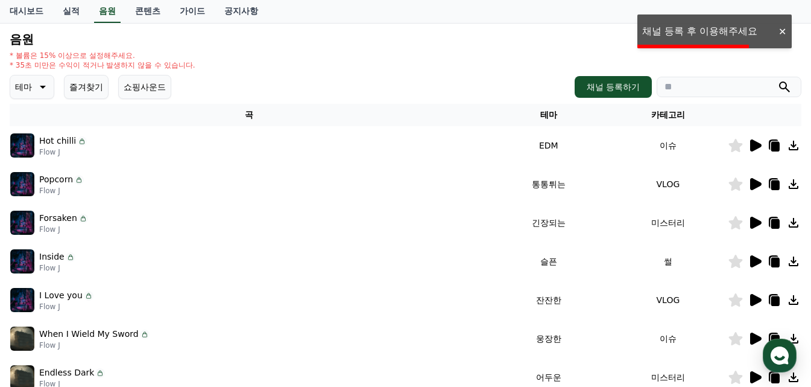  What do you see at coordinates (57, 141) in the screenshot?
I see `p: Hot chilli` at bounding box center [57, 141].